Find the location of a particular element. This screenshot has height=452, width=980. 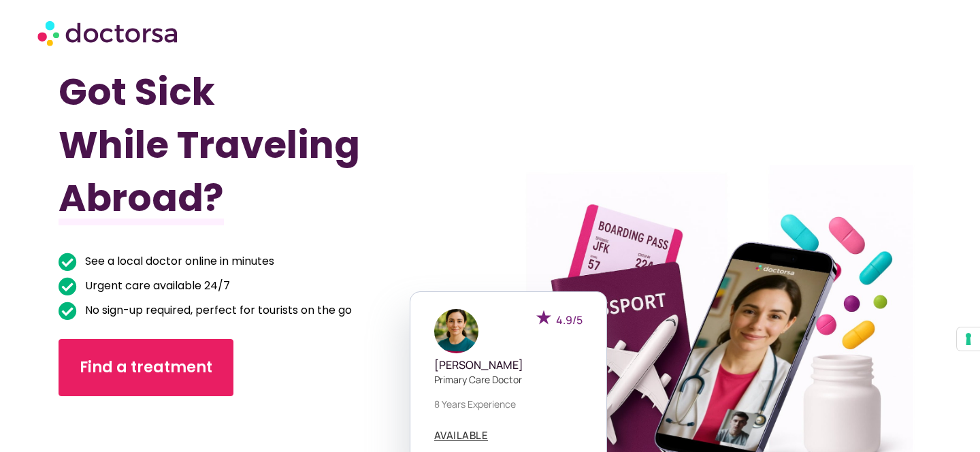

p: Primary care doctor is located at coordinates (508, 379).